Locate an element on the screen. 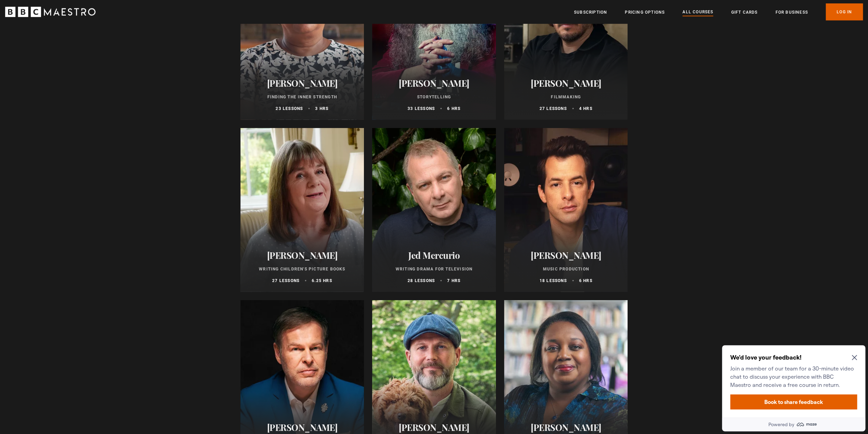 The height and width of the screenshot is (434, 868). p: Filmmaking is located at coordinates (566, 97).